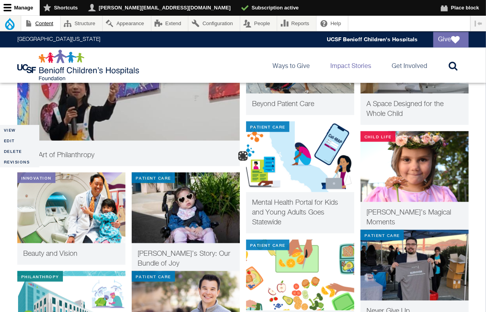 The width and height of the screenshot is (486, 312). What do you see at coordinates (300, 157) in the screenshot?
I see `img: CAL MAP` at bounding box center [300, 157].